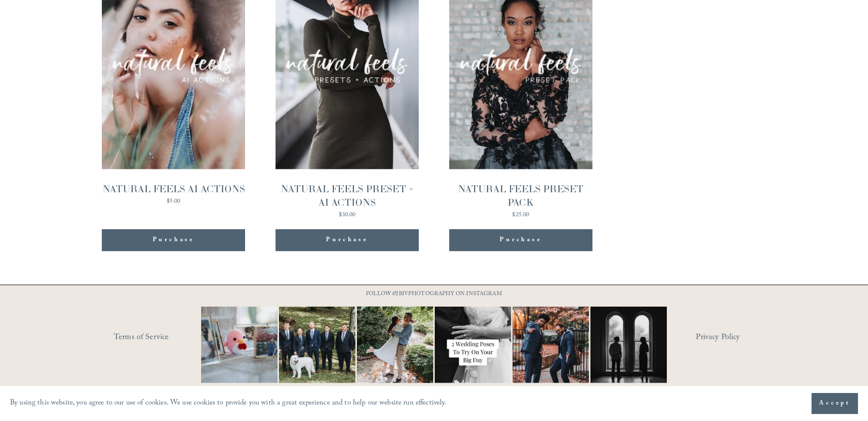 Image resolution: width=868 pixels, height=421 pixels. What do you see at coordinates (520, 215) in the screenshot?
I see `div: $25.00` at bounding box center [520, 215].